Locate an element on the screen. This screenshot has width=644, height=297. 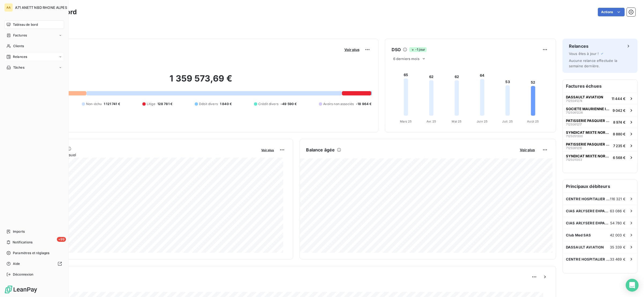
button: PATISSERIE PASQUIER ETOILE71250612167 235 € is located at coordinates (600, 146).